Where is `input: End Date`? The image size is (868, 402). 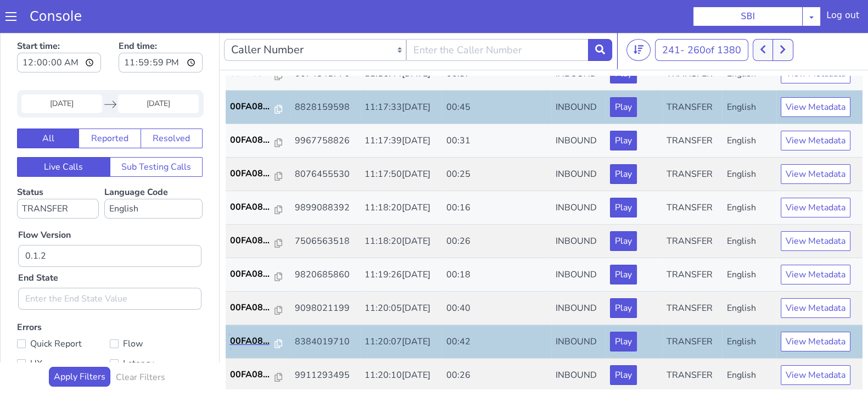
input: End Date is located at coordinates (158, 73).